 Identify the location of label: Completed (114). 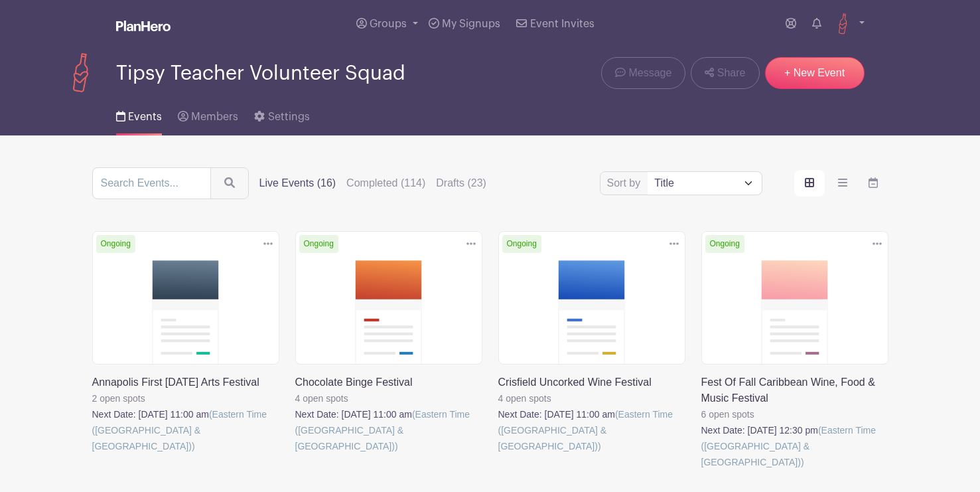
(386, 183).